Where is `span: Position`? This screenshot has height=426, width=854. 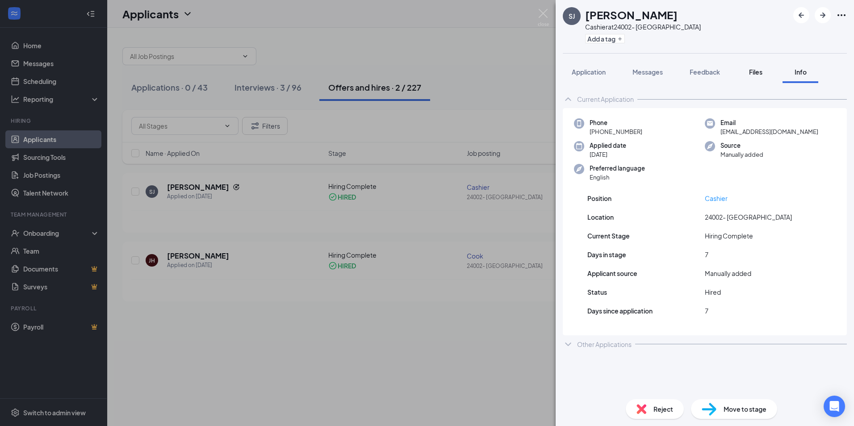 span: Position is located at coordinates (599, 198).